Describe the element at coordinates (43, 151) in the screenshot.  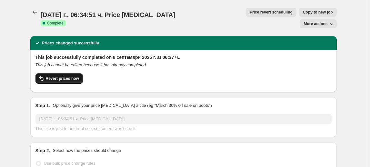
I see `h2: Step 2.` at that location.